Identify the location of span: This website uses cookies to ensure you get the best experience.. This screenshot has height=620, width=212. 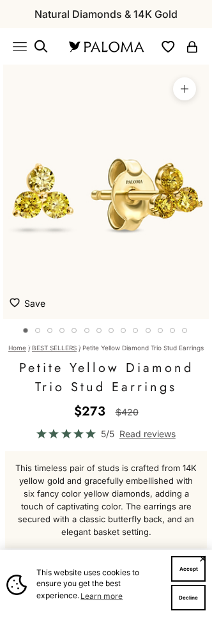
(99, 585).